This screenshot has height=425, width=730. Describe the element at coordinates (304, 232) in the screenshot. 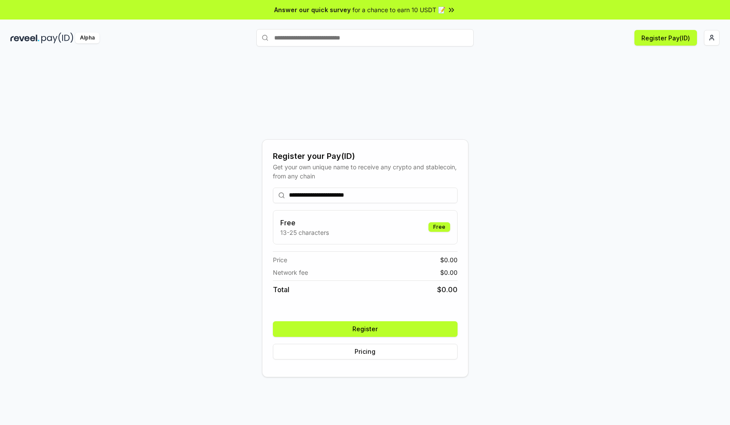

I see `p: 13-25 characters` at that location.